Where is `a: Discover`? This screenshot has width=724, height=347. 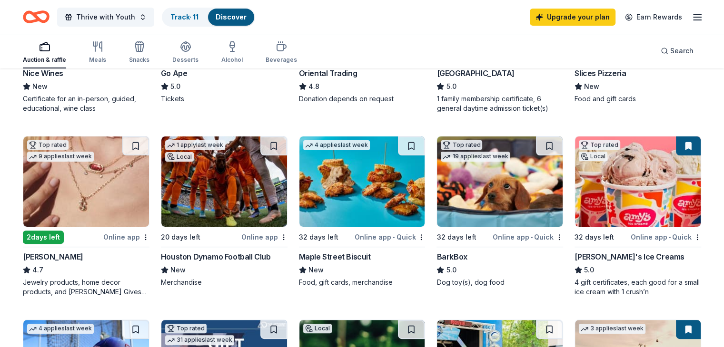 a: Discover is located at coordinates (231, 17).